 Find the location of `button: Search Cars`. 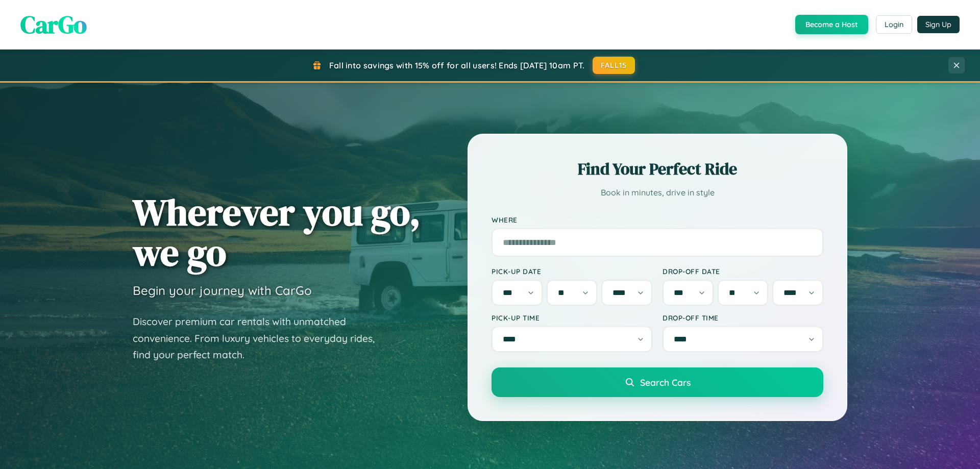

button: Search Cars is located at coordinates (658, 382).